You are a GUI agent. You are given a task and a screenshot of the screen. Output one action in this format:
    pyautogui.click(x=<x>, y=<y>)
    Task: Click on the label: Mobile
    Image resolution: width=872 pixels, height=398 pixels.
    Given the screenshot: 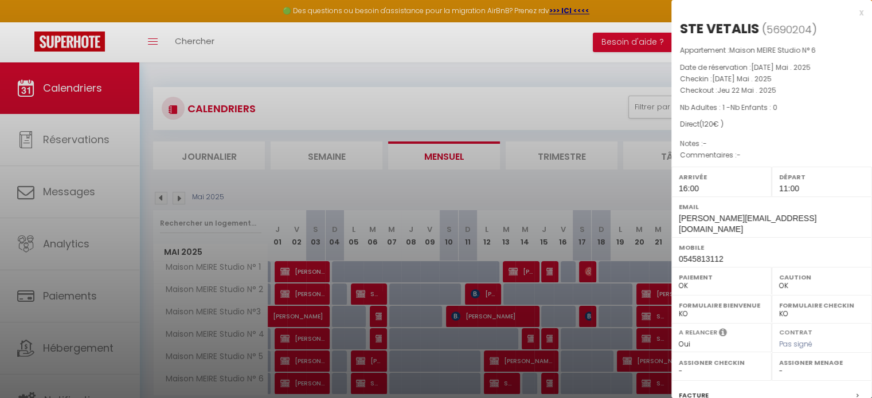 What is the action you would take?
    pyautogui.click(x=771, y=248)
    